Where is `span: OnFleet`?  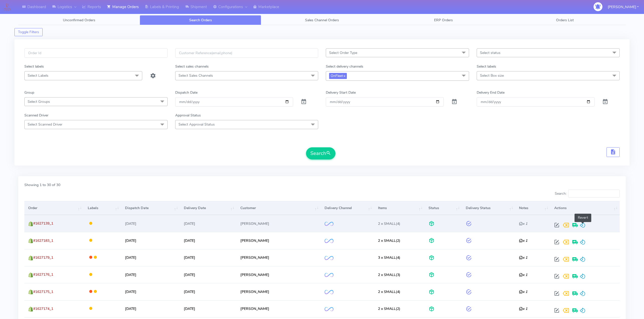
span: OnFleet is located at coordinates (338, 76).